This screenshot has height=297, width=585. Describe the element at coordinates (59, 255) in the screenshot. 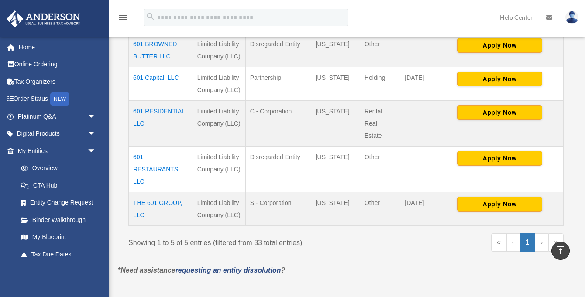

I see `a: Tax Due Dates` at that location.